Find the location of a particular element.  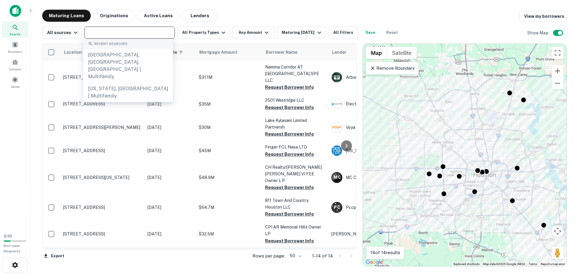

p: $31.1M is located at coordinates (229, 77).